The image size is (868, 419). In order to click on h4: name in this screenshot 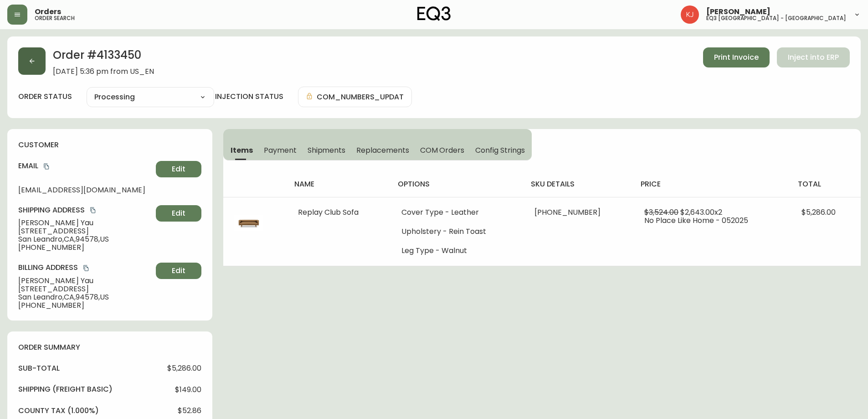, I will do `click(339, 184)`.